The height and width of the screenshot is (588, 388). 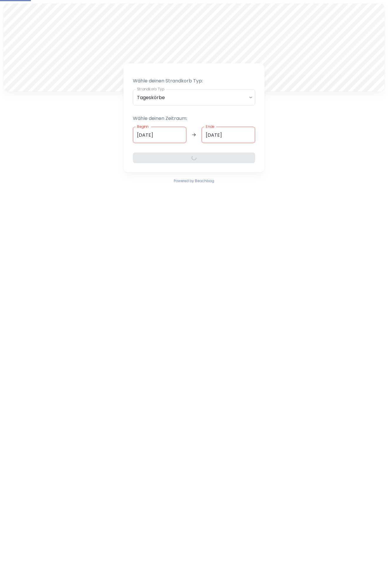 What do you see at coordinates (194, 181) in the screenshot?
I see `a: Powered by Beachbag` at bounding box center [194, 181].